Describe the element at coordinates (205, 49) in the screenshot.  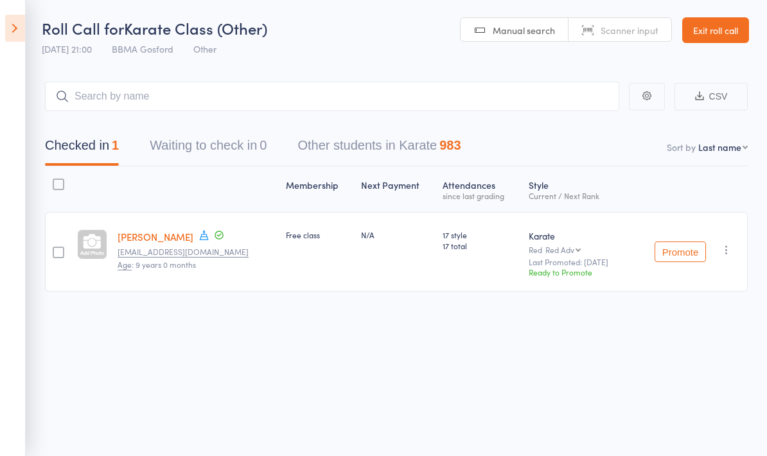
I see `span: Other` at that location.